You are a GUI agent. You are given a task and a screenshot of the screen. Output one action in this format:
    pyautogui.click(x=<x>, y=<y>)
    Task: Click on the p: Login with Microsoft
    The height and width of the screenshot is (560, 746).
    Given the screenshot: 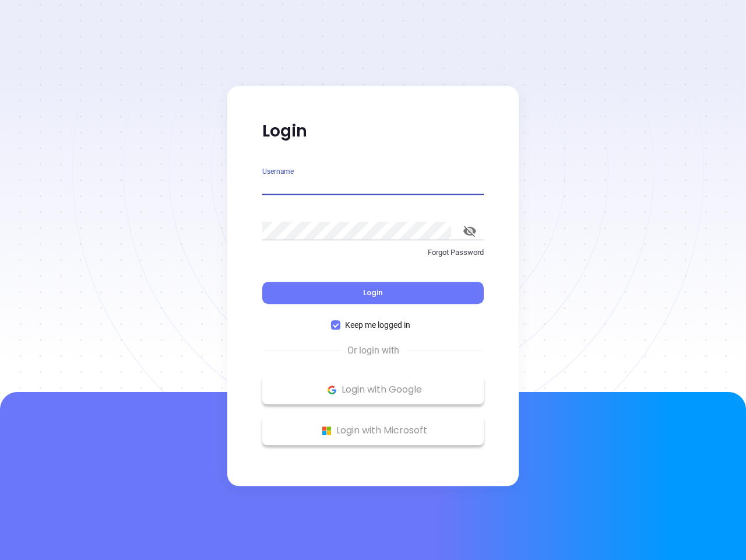 What is the action you would take?
    pyautogui.click(x=373, y=430)
    